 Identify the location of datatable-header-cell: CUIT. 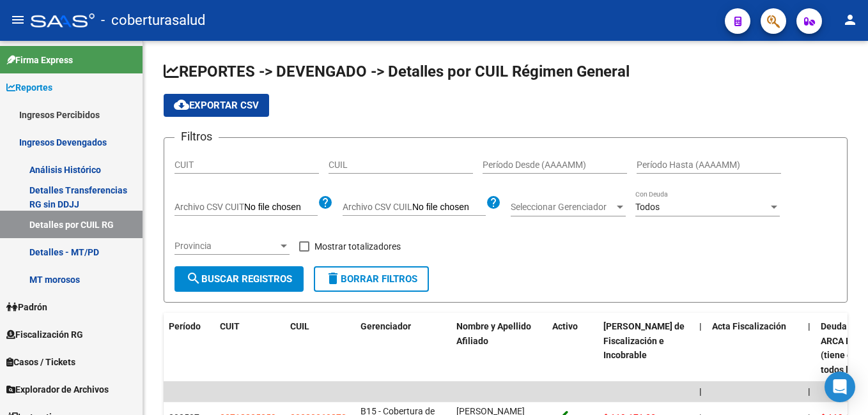
(250, 348).